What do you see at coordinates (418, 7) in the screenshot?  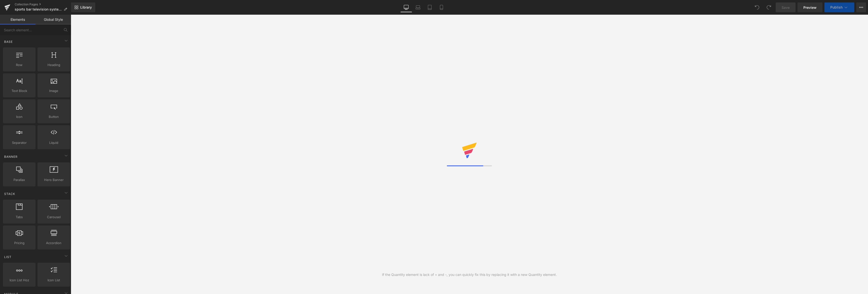 I see `a: Laptop` at bounding box center [418, 7].